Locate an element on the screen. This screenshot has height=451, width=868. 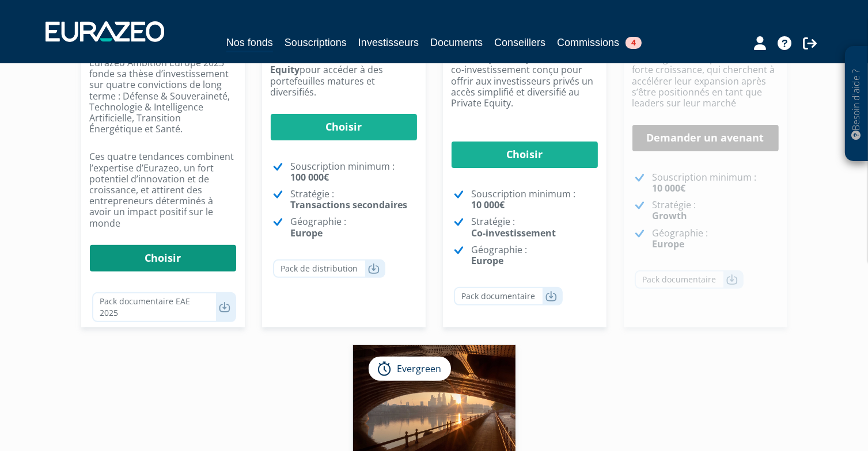
a: Documents is located at coordinates (456, 42).